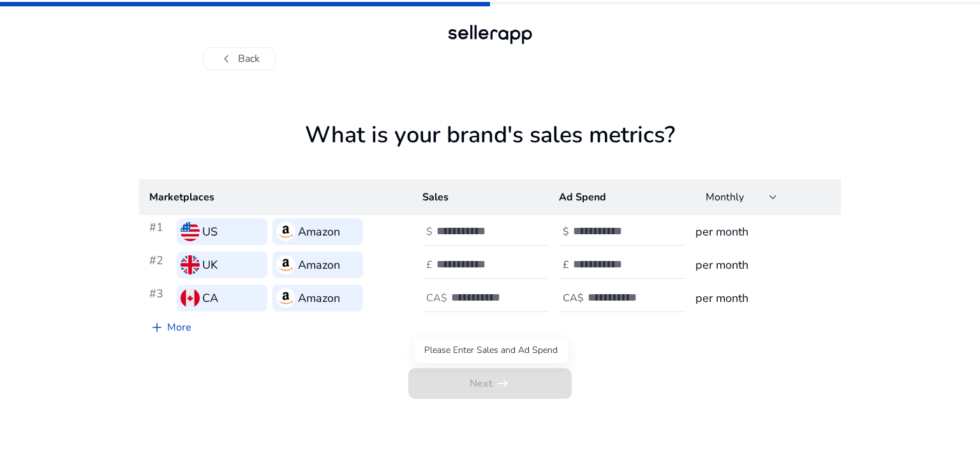 The image size is (980, 471). I want to click on span: chevron_left, so click(227, 59).